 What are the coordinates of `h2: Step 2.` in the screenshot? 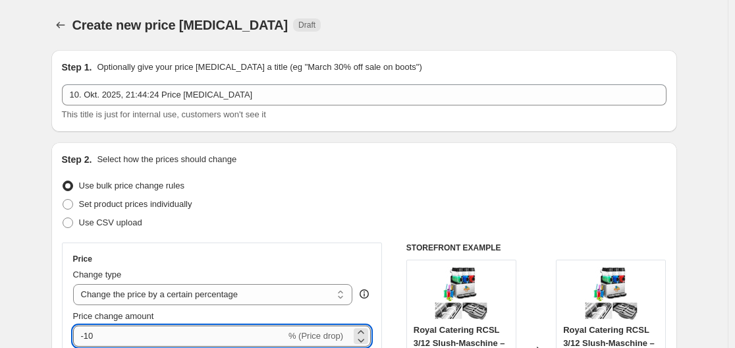 It's located at (77, 159).